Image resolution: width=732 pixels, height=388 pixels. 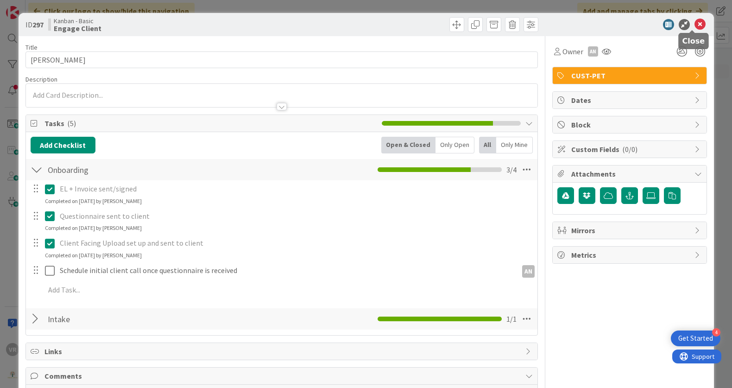 I want to click on div: Only Open, so click(x=455, y=145).